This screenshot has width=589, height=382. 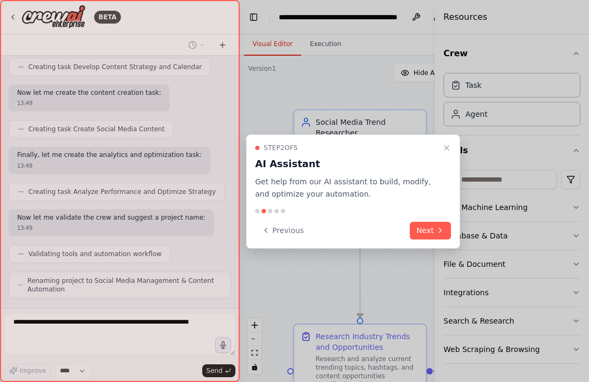 I want to click on button: Close walkthrough, so click(x=447, y=148).